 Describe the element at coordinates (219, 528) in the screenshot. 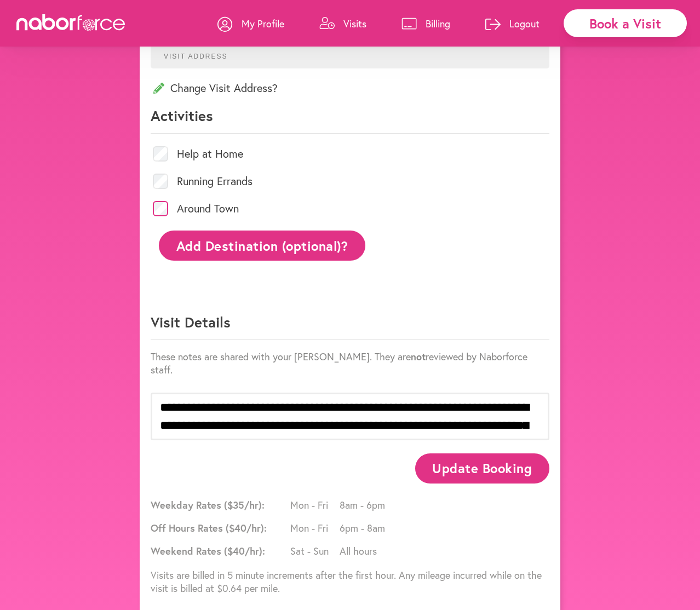

I see `span: Off Hours Rates` at that location.